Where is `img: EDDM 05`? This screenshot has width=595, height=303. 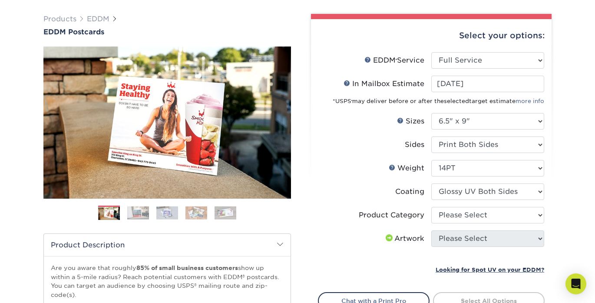 img: EDDM 05 is located at coordinates (226, 212).